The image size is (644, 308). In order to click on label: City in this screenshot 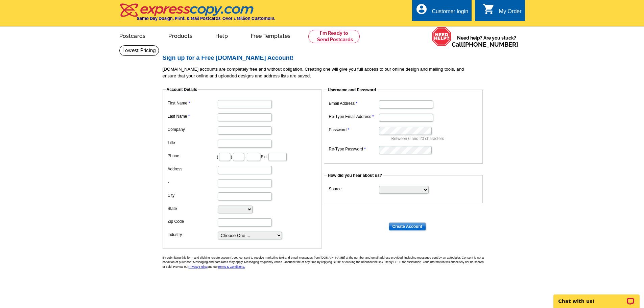, I will do `click(192, 196)`.